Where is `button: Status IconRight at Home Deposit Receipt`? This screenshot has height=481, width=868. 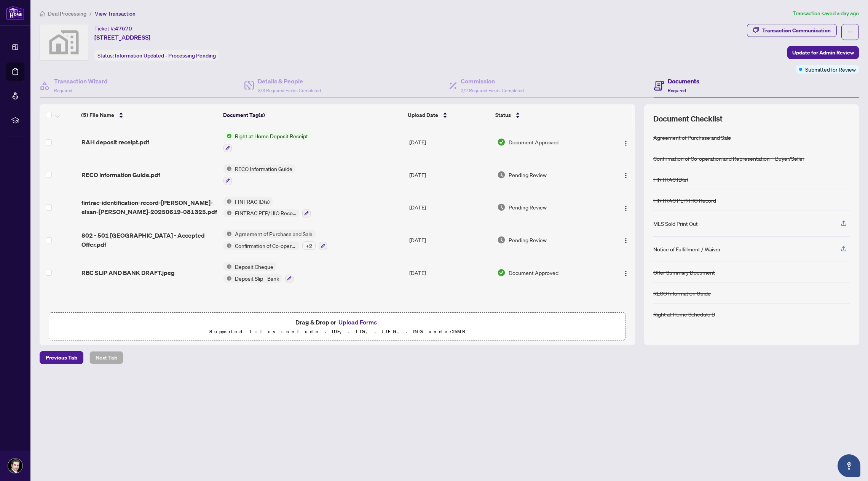 button: Status IconRight at Home Deposit Receipt is located at coordinates (267, 142).